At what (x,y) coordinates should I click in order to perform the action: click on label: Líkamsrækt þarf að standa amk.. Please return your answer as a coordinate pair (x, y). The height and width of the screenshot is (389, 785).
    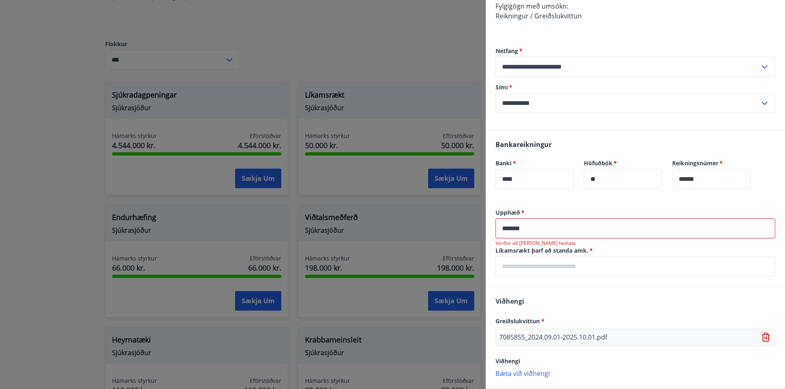
    Looking at the image, I should click on (635, 251).